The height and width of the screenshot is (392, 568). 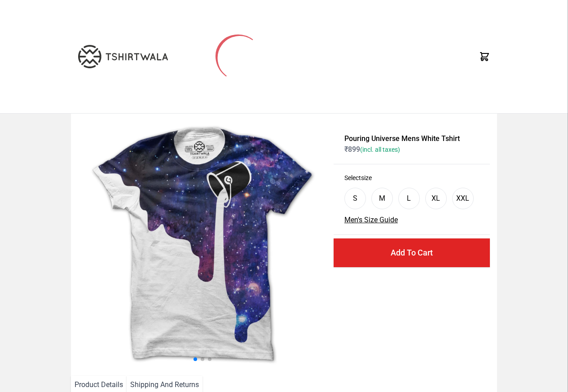 What do you see at coordinates (202, 245) in the screenshot?
I see `img: galaxy.jpg` at bounding box center [202, 245].